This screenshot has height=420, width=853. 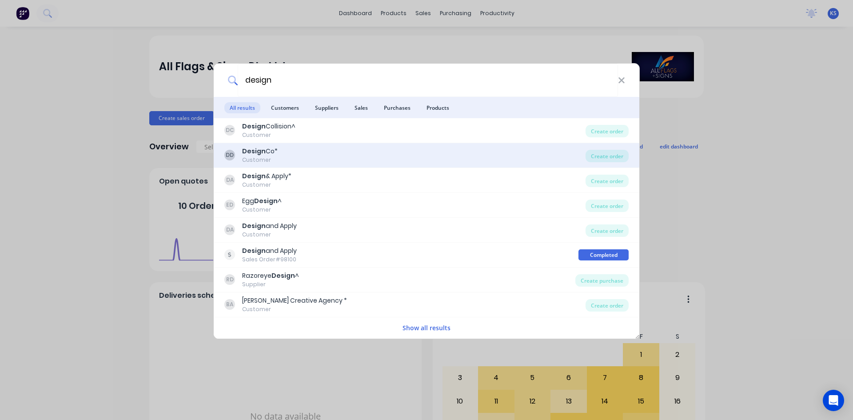 I want to click on div: Supplier, so click(x=270, y=284).